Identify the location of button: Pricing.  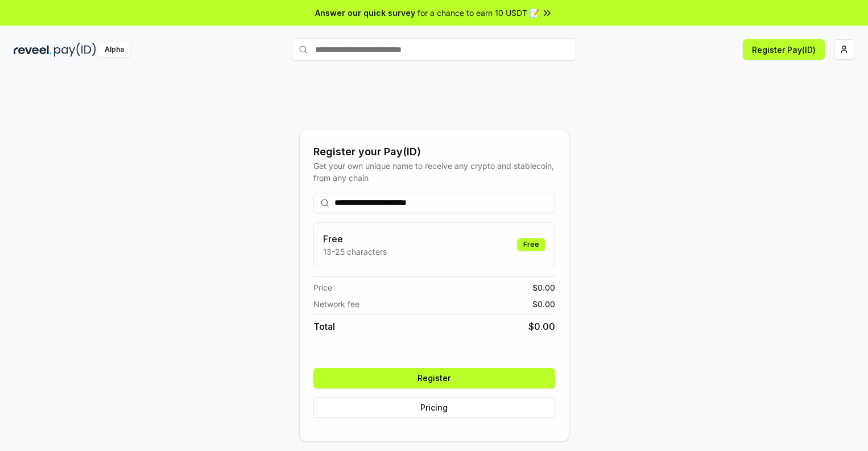
(434, 407).